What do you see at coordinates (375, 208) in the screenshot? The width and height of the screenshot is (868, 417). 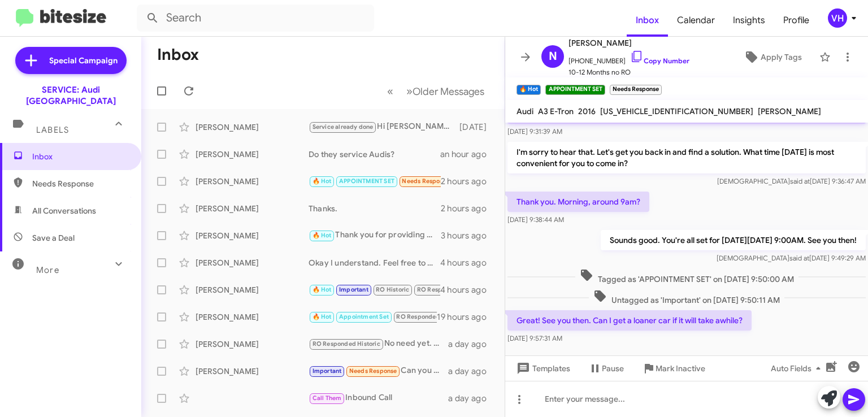 I see `div: Thanks.` at bounding box center [375, 208].